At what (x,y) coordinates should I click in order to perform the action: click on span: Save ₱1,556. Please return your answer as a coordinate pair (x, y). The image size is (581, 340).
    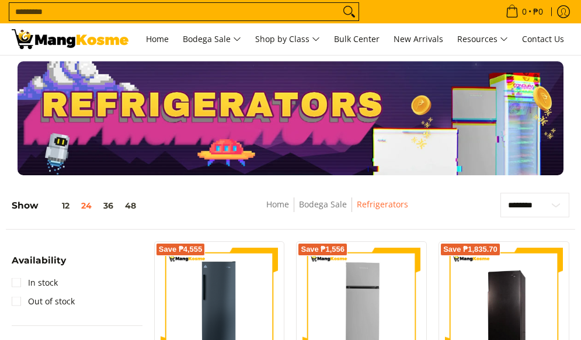
    Looking at the image, I should click on (322, 249).